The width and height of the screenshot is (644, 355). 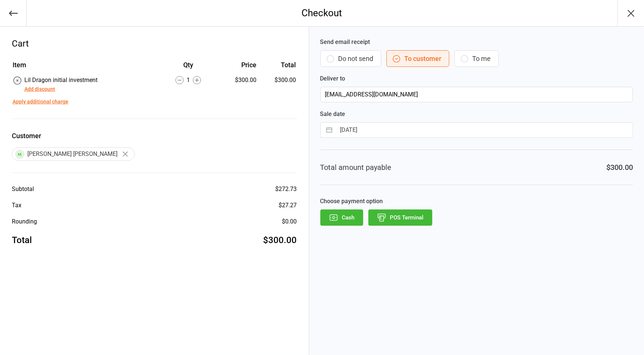 I want to click on div: Price, so click(x=237, y=64).